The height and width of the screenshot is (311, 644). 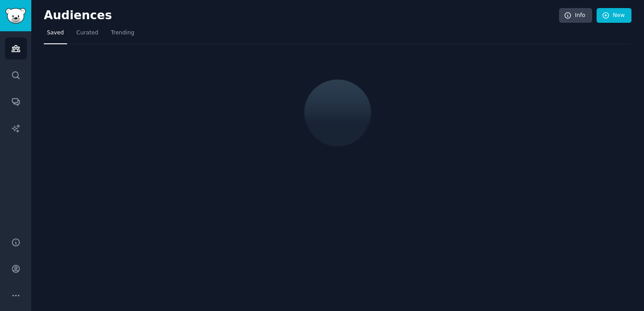 I want to click on img: GummySearch logo, so click(x=16, y=16).